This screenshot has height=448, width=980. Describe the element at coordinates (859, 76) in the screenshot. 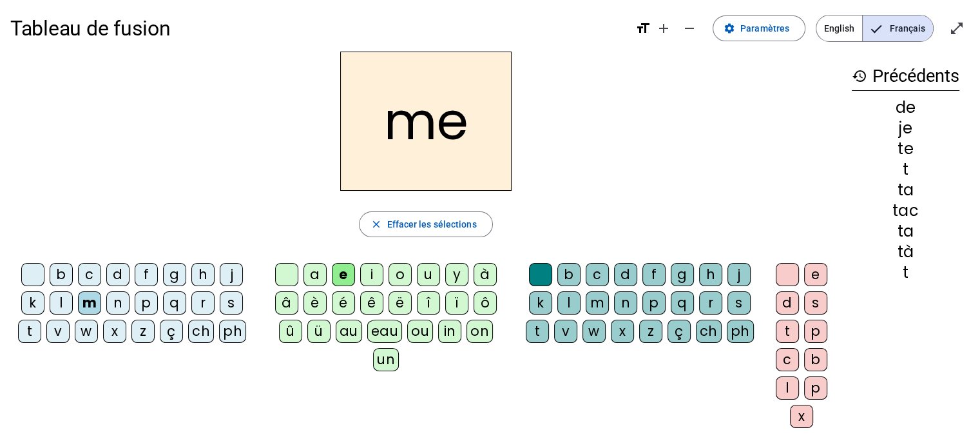

I see `mat-icon: history` at that location.